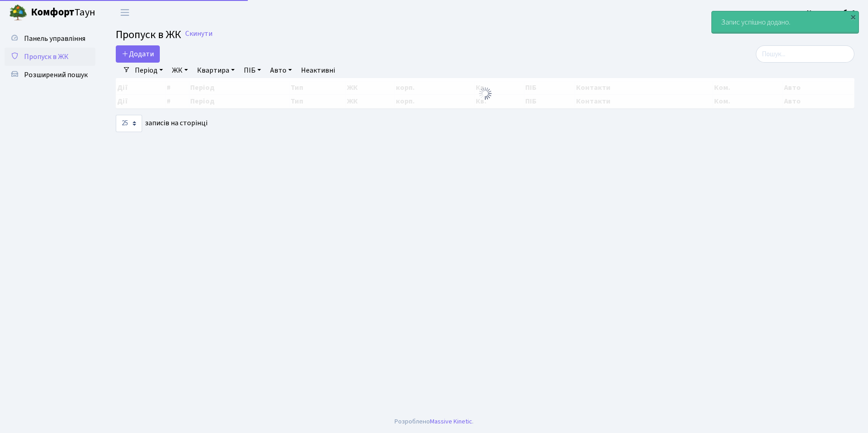  Describe the element at coordinates (52, 12) in the screenshot. I see `b: Комфорт` at that location.